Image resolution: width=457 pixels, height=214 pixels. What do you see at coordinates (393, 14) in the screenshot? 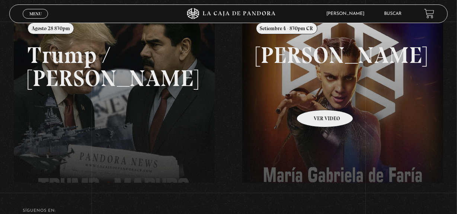
I see `a: Buscar` at bounding box center [393, 14].